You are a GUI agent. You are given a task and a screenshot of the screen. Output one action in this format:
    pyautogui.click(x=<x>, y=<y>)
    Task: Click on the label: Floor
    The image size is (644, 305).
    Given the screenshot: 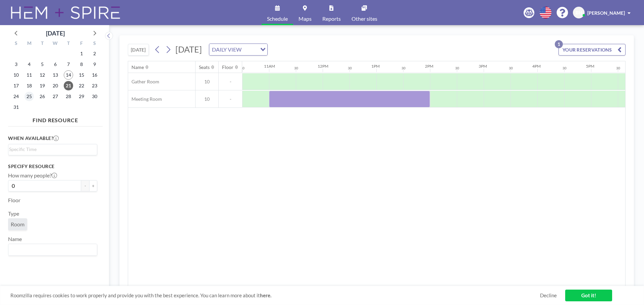 What is the action you would take?
    pyautogui.click(x=14, y=201)
    